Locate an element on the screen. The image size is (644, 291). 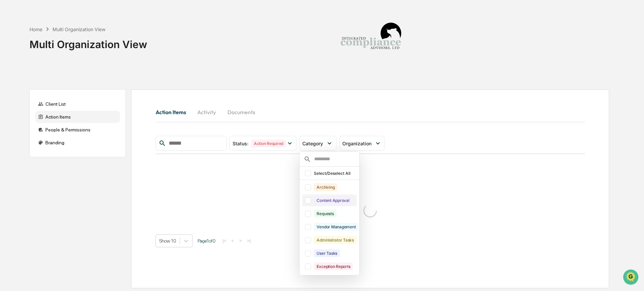
span: Page 1 of 0 is located at coordinates (206, 241).